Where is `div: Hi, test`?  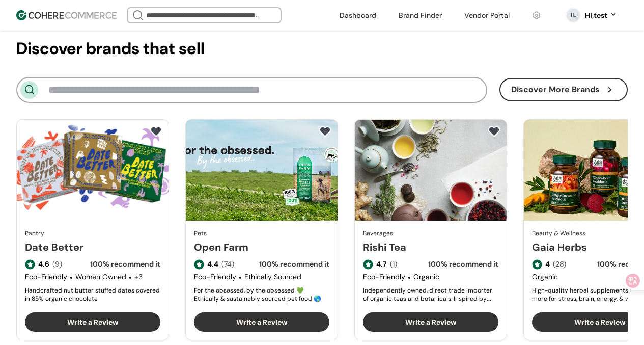 div: Hi, test is located at coordinates (596, 15).